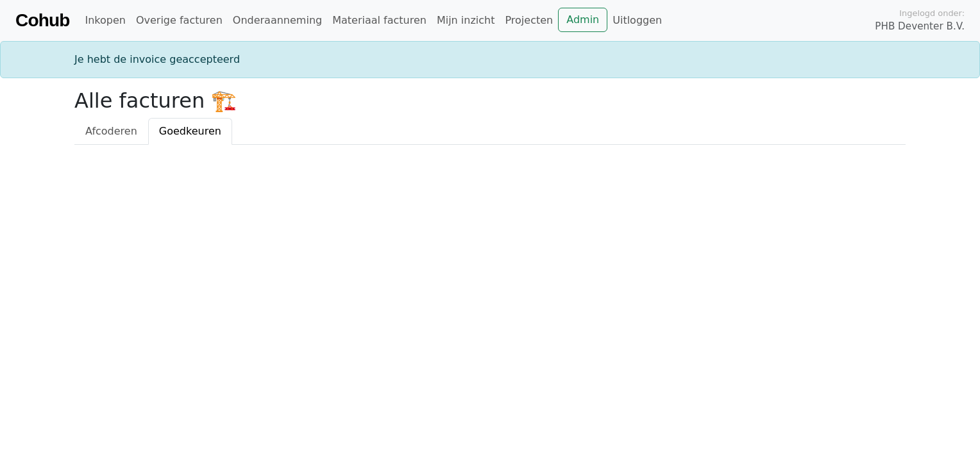 This screenshot has width=980, height=473. What do you see at coordinates (490, 101) in the screenshot?
I see `h2: Alle facturen 🏗️` at bounding box center [490, 101].